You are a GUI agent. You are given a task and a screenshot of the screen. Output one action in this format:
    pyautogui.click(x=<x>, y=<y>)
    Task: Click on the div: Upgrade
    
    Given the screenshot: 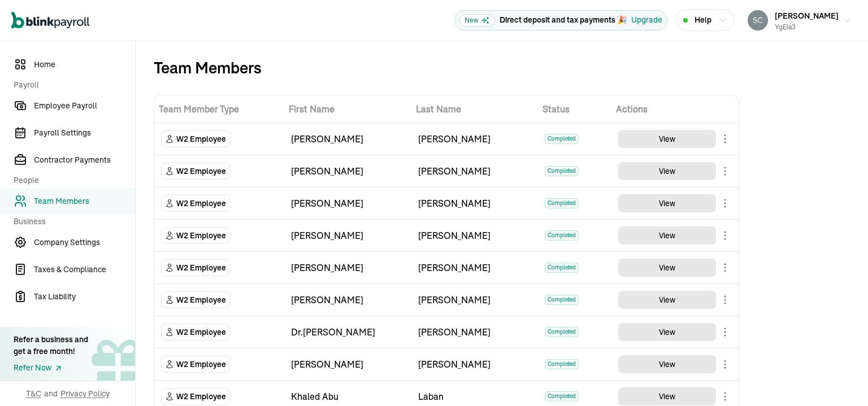 What is the action you would take?
    pyautogui.click(x=647, y=20)
    